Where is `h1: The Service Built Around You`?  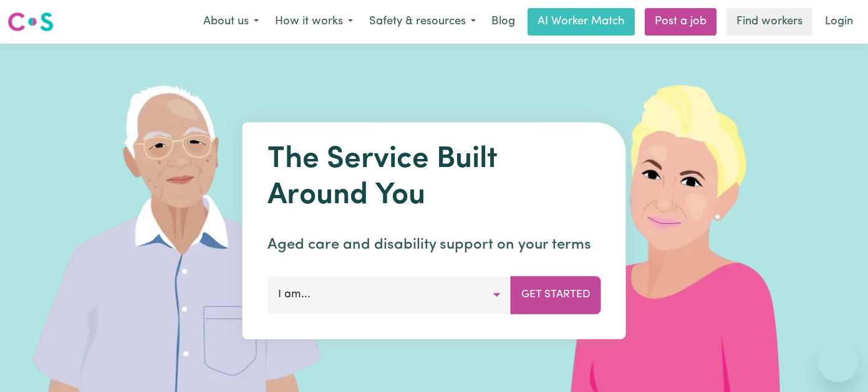
h1: The Service Built Around You is located at coordinates (434, 178).